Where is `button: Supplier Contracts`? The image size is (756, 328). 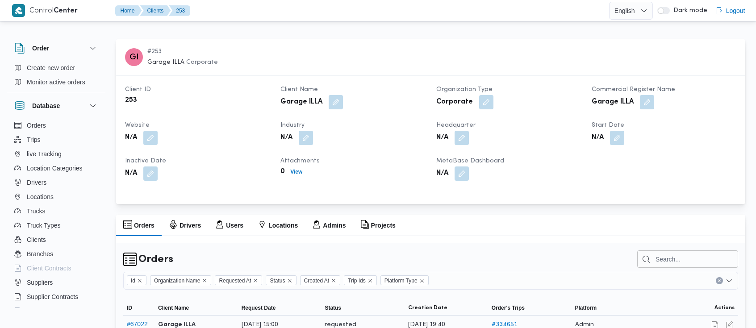 button: Supplier Contracts is located at coordinates (56, 297).